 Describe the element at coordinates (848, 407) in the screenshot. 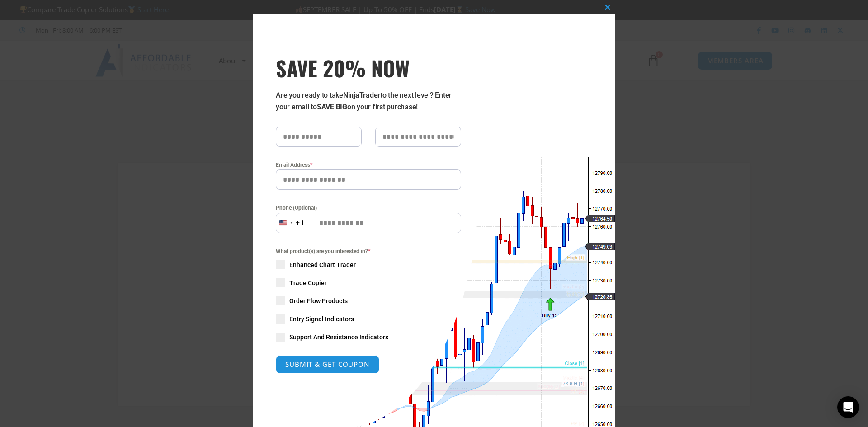

I see `div: Open Intercom Messenger` at that location.